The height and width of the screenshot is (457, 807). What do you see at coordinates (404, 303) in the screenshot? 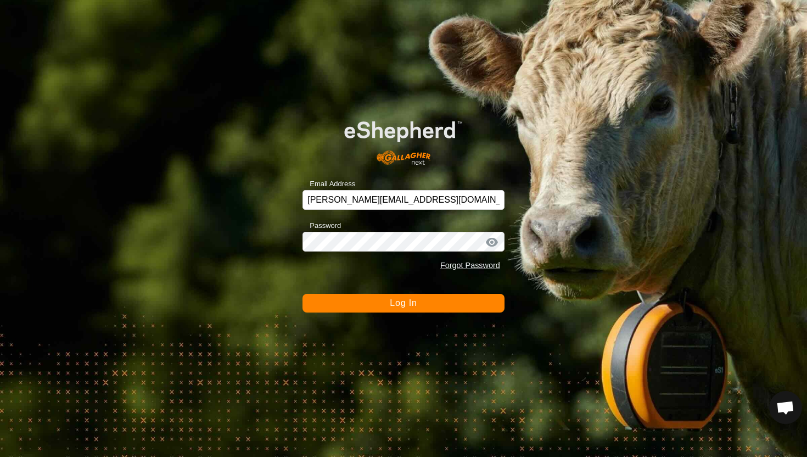
I see `button: Log In` at bounding box center [404, 303].